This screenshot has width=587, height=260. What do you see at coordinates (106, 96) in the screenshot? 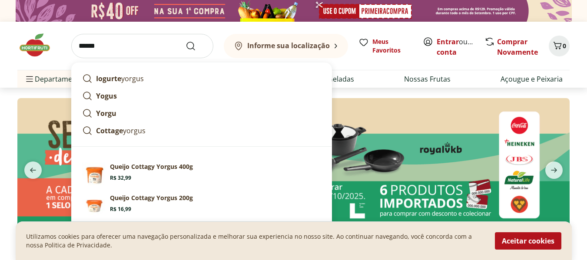
I see `strong: Yogus` at bounding box center [106, 96].